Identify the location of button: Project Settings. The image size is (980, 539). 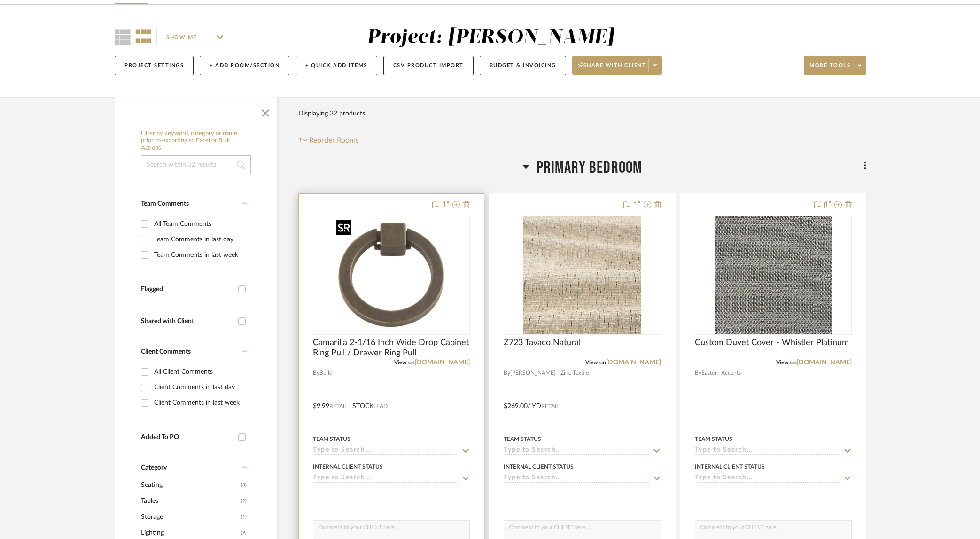
(154, 65).